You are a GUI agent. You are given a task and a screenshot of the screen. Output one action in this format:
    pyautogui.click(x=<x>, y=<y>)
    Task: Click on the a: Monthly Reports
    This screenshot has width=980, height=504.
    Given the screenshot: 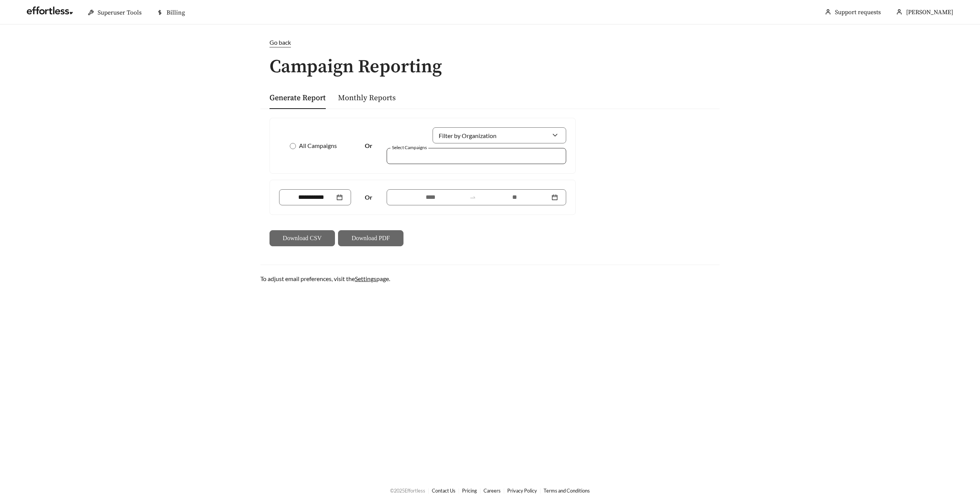 What is the action you would take?
    pyautogui.click(x=366, y=98)
    